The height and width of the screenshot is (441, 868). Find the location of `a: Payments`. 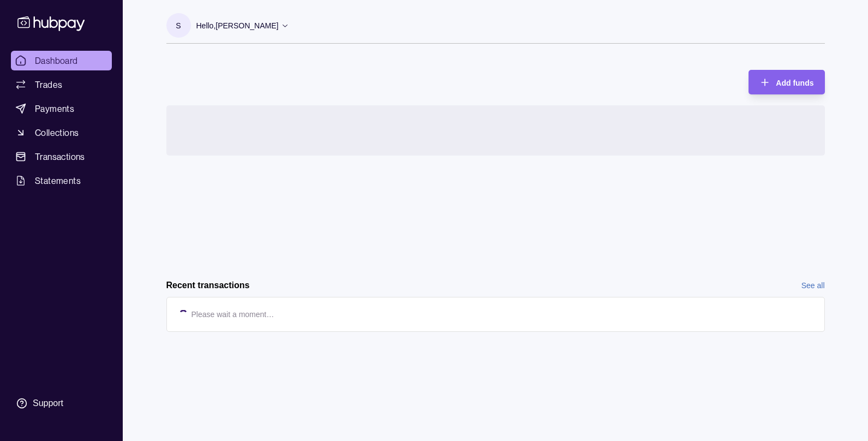

a: Payments is located at coordinates (61, 109).